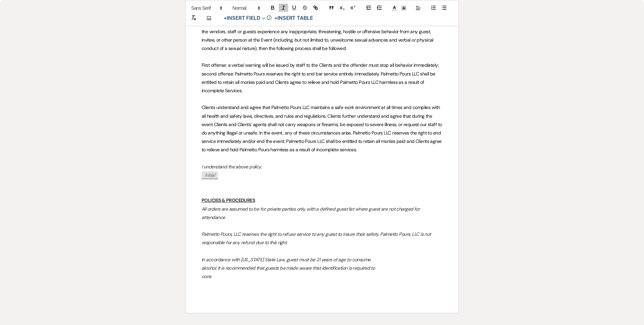 This screenshot has width=644, height=325. I want to click on span: Clients understand and agree that Palmetto Pours LLC maintains a safe work environment at all tim..., so click(322, 129).